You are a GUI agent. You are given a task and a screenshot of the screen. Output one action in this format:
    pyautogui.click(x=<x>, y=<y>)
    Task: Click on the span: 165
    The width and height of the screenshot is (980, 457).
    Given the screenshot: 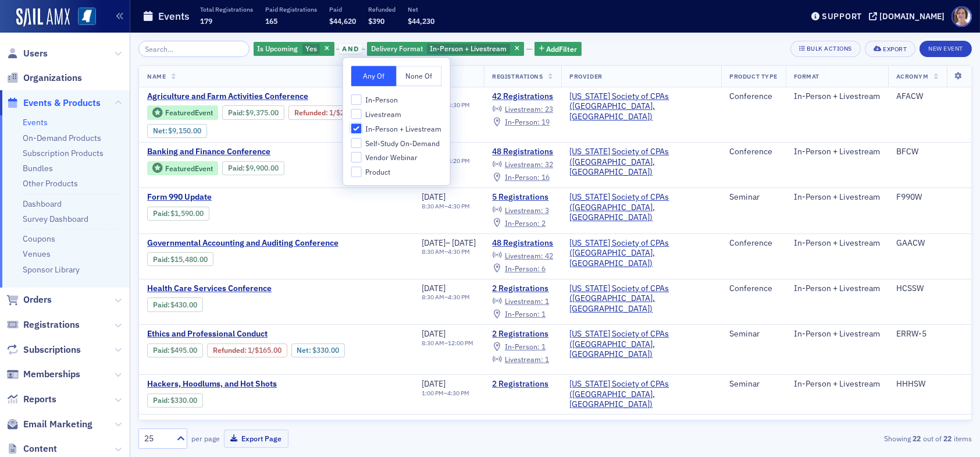 What is the action you would take?
    pyautogui.click(x=271, y=21)
    